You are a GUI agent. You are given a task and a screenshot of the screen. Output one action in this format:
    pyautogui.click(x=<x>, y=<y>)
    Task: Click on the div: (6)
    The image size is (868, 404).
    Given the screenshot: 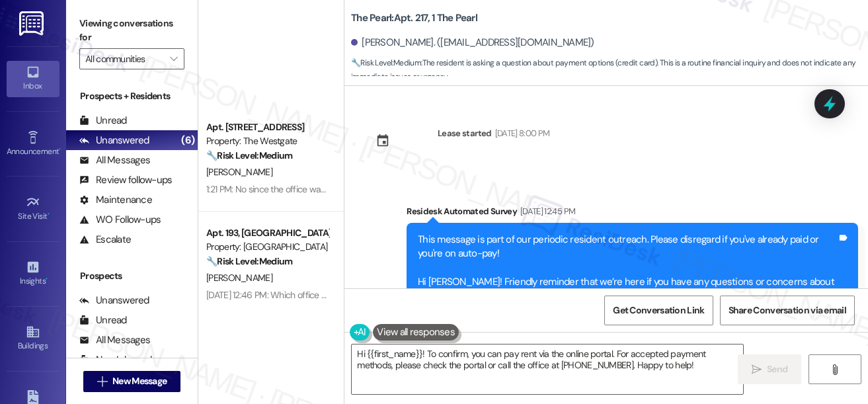 What is the action you would take?
    pyautogui.click(x=188, y=140)
    